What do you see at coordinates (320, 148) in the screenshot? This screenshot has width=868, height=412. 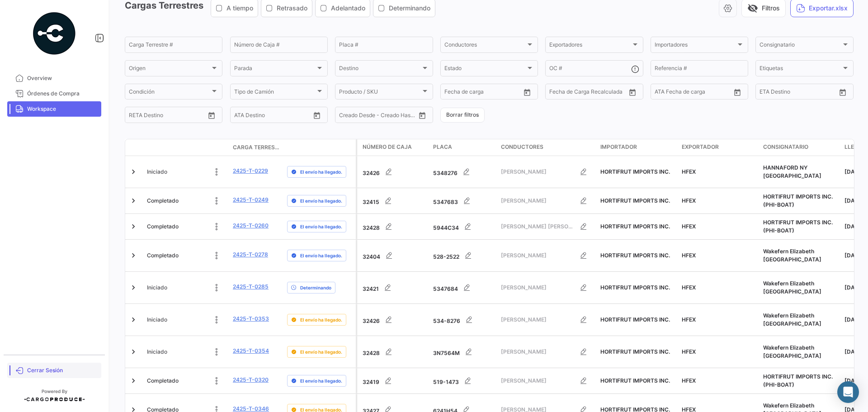 I see `datatable-header-cell: Delay Status` at bounding box center [320, 148].